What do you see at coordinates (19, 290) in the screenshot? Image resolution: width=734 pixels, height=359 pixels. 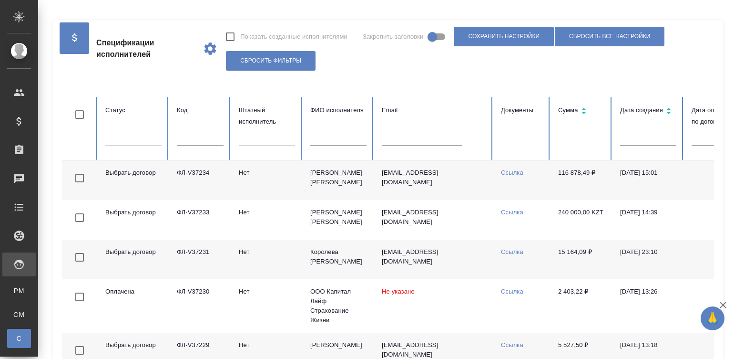 I see `span: PM` at bounding box center [19, 290].